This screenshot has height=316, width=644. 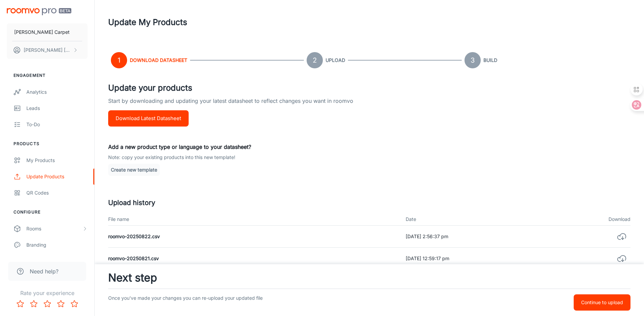 What do you see at coordinates (369, 103) in the screenshot?
I see `p: Start by downloading and updating your latest datasheet to reflect changes you want in roomvo` at bounding box center [369, 103].